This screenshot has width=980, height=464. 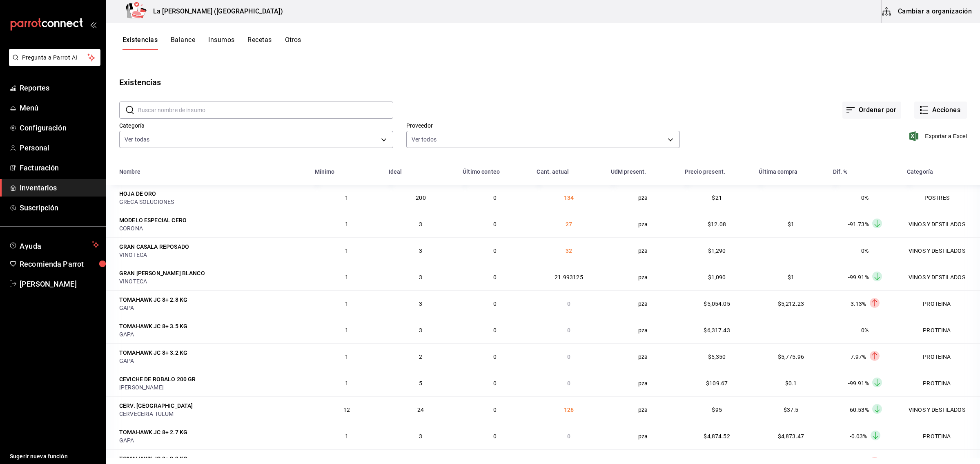 What do you see at coordinates (871, 110) in the screenshot?
I see `button: Ordenar por` at bounding box center [871, 110].